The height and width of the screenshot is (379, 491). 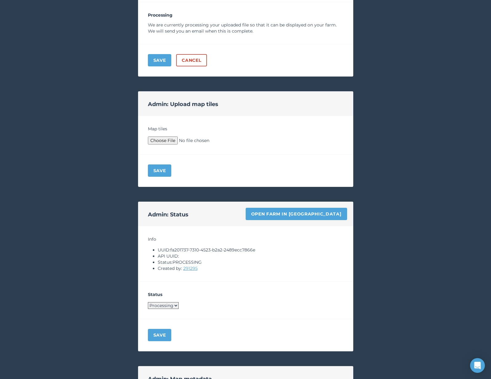 I want to click on li: API UUID:, so click(x=250, y=256).